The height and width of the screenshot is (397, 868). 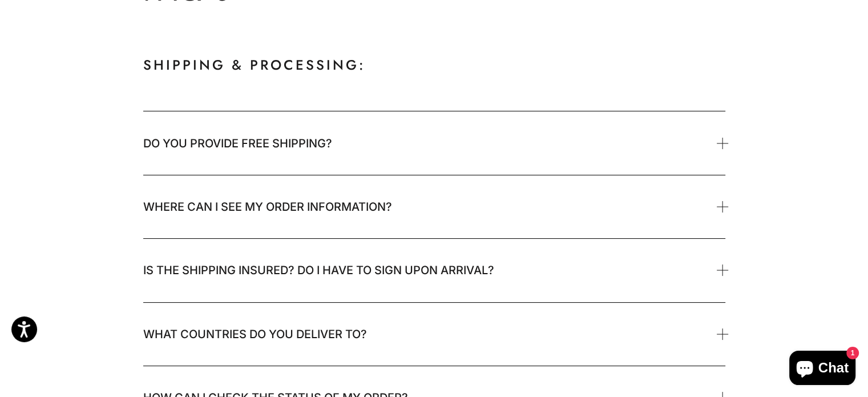 I want to click on summary: Do you provide free shipping?, so click(x=434, y=143).